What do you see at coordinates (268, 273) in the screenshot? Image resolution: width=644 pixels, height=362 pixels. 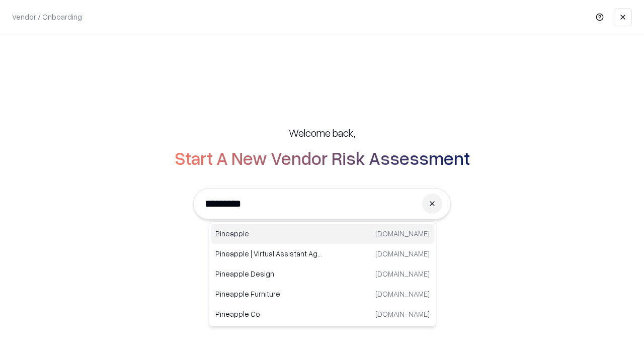 I see `p: Pineapple Design` at bounding box center [268, 273].